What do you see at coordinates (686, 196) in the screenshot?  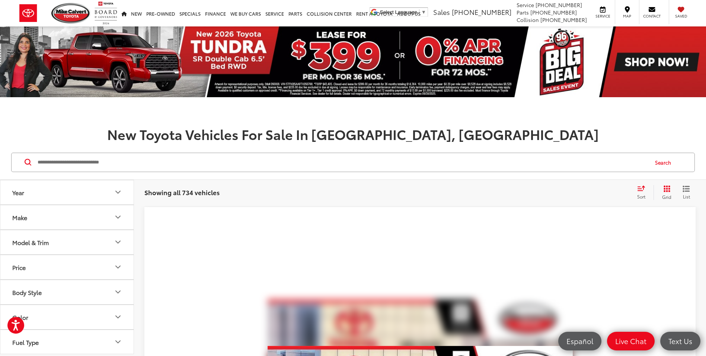 I see `span: List` at bounding box center [686, 196].